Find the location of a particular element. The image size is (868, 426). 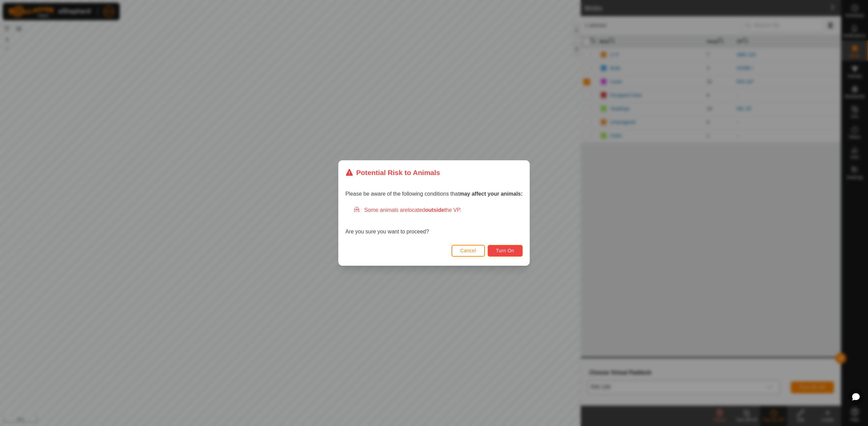

span: Cancel is located at coordinates (468, 251).